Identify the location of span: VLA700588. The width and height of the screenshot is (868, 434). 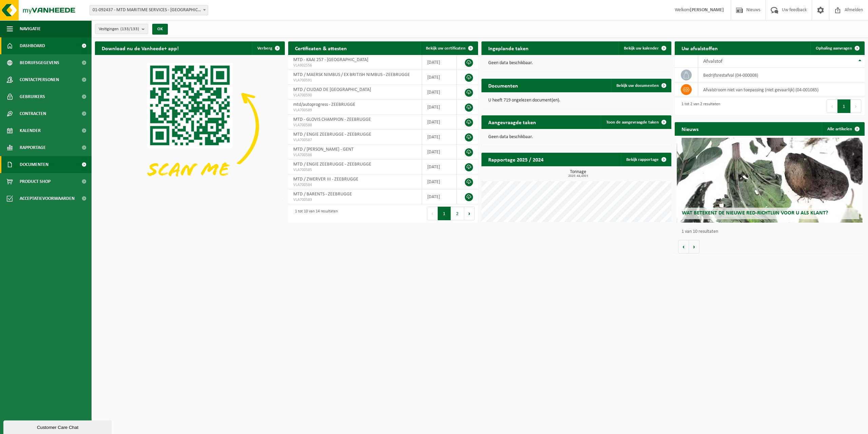
(355, 125).